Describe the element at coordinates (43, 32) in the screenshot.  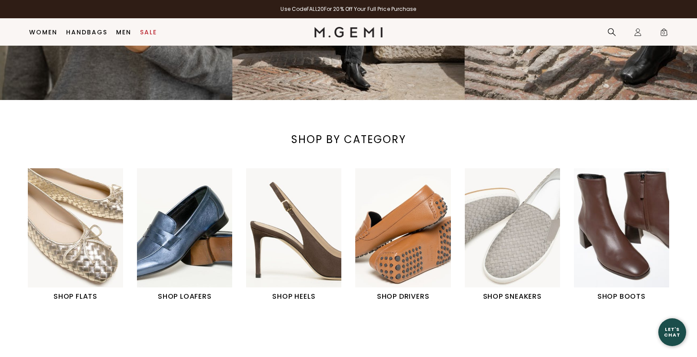
I see `a: Women` at that location.